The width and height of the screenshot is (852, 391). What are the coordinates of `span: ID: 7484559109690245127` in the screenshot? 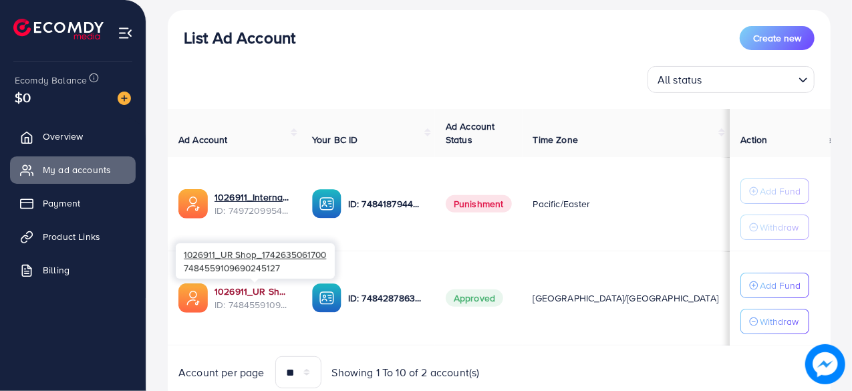 It's located at (253, 305).